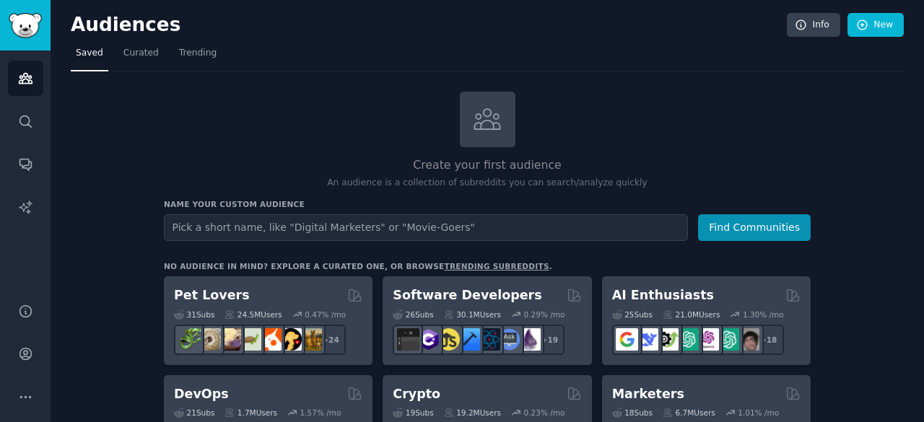 This screenshot has width=924, height=422. What do you see at coordinates (489, 339) in the screenshot?
I see `img: reactnative` at bounding box center [489, 339].